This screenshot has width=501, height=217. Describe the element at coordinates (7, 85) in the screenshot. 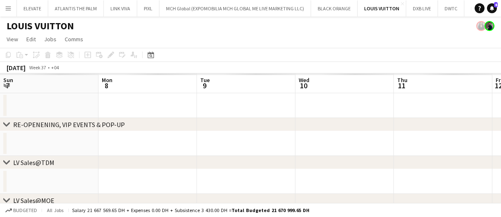

I see `span: 7` at that location.